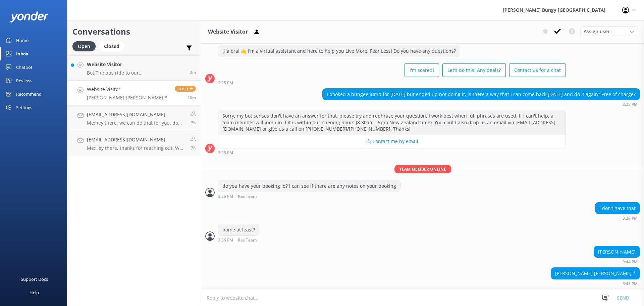  Describe the element at coordinates (192, 97) in the screenshot. I see `span: Oct 04 2025 03:45pm (UTC +13:00) Pacific/Auckland` at that location.